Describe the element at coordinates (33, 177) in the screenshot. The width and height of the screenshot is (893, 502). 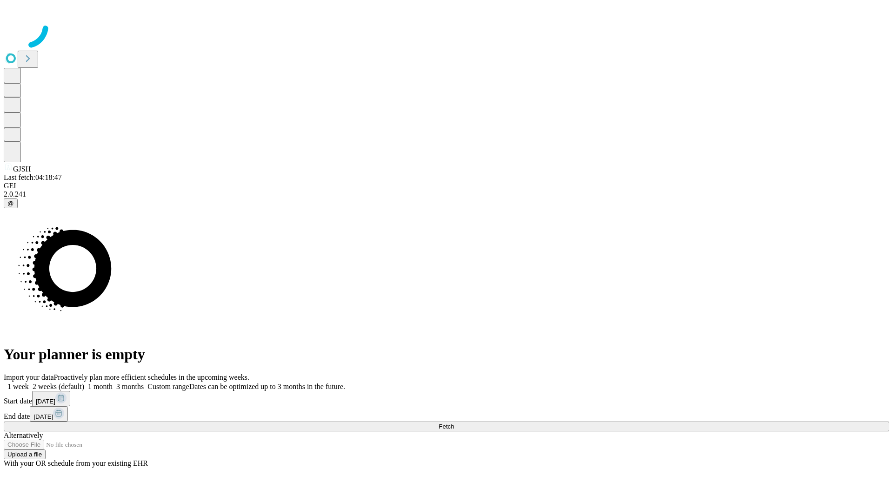
I see `span: Last fetch: 04:18:47` at that location.